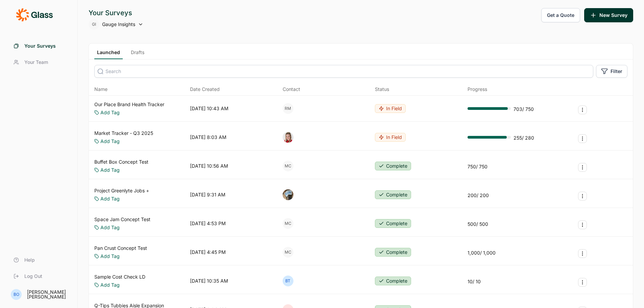 The height and width of the screenshot is (308, 644). Describe the element at coordinates (608, 15) in the screenshot. I see `button: New Survey` at that location.